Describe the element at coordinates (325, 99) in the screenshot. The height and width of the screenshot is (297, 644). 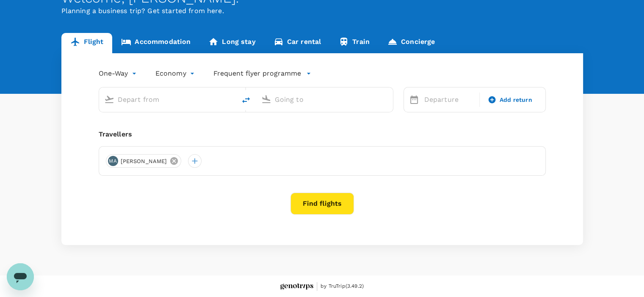
I see `input: Going to` at that location.